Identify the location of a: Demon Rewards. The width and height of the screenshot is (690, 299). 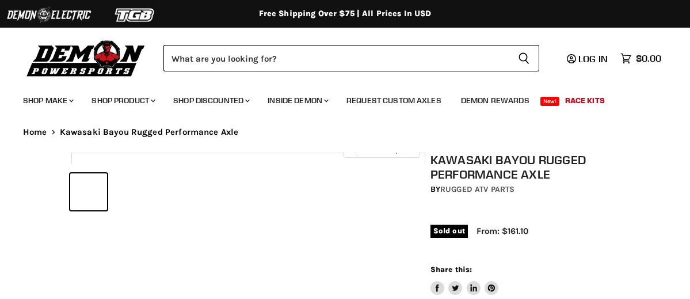
(495, 100).